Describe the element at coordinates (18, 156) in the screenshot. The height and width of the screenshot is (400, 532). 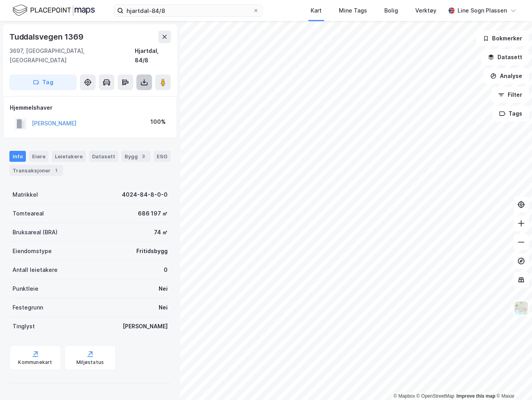
I see `div: Info` at that location.